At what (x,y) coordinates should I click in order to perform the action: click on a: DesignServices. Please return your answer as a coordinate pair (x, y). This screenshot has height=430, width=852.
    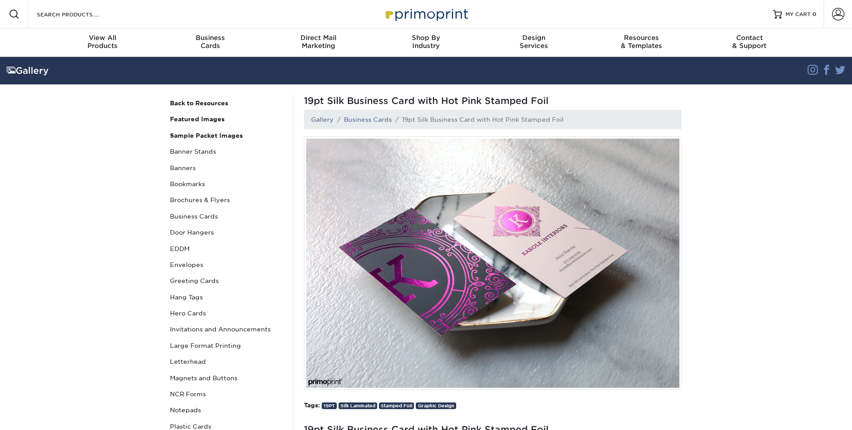
    Looking at the image, I should click on (534, 43).